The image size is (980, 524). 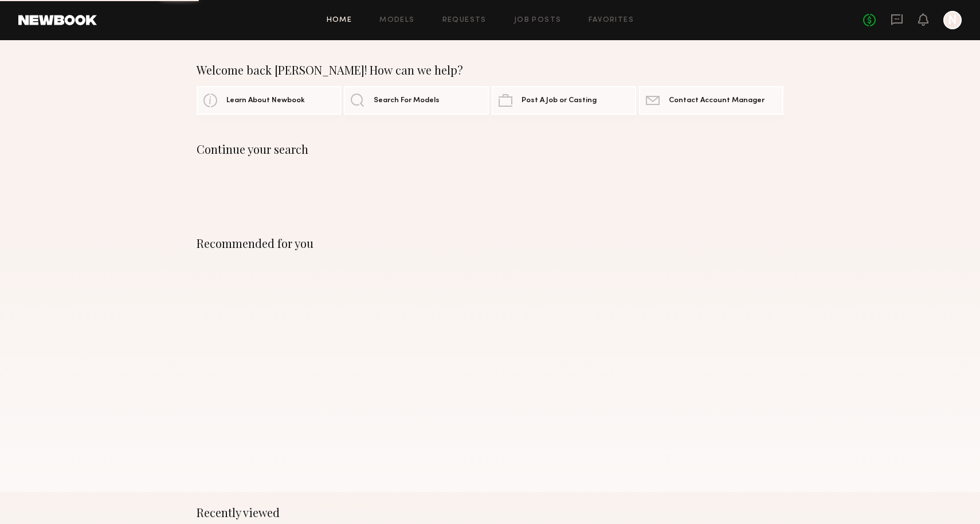 What do you see at coordinates (717, 101) in the screenshot?
I see `span: Contact Account Manager` at bounding box center [717, 101].